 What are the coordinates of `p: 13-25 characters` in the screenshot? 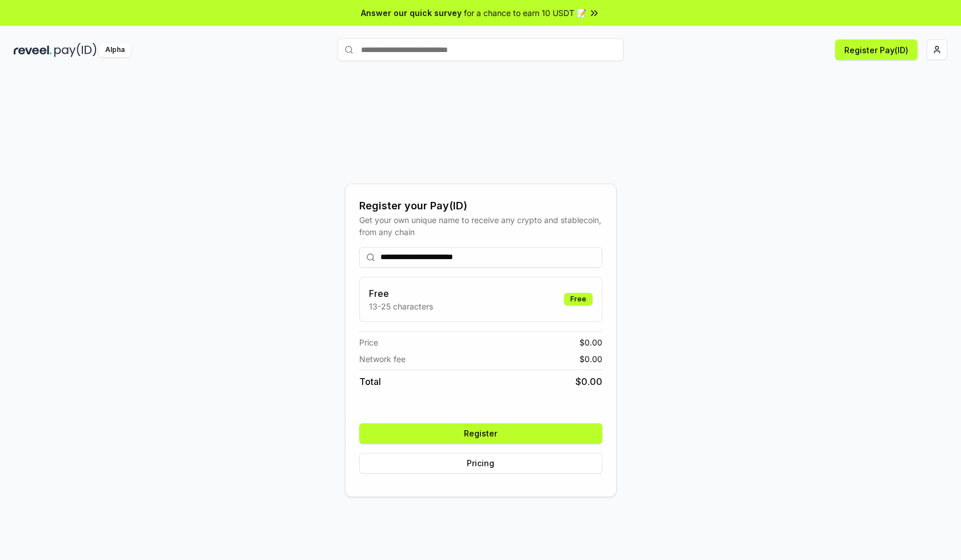 It's located at (401, 306).